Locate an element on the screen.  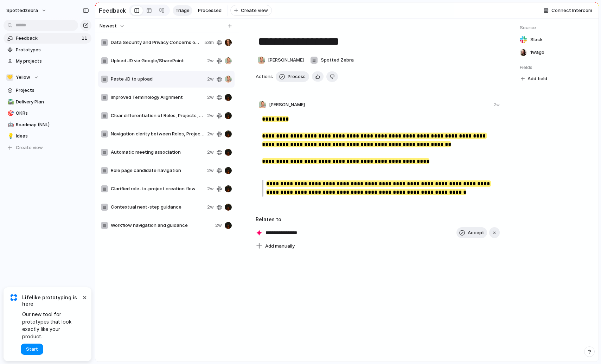
span: 53m is located at coordinates (209, 42).